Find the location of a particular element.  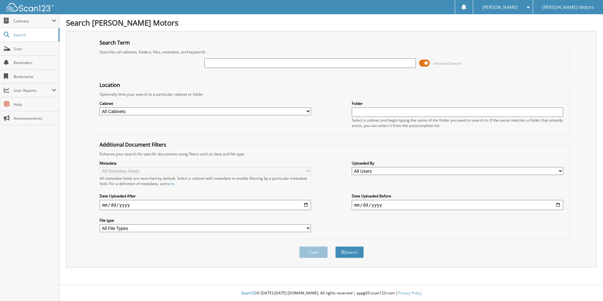

span: Announcements is located at coordinates (35, 118).